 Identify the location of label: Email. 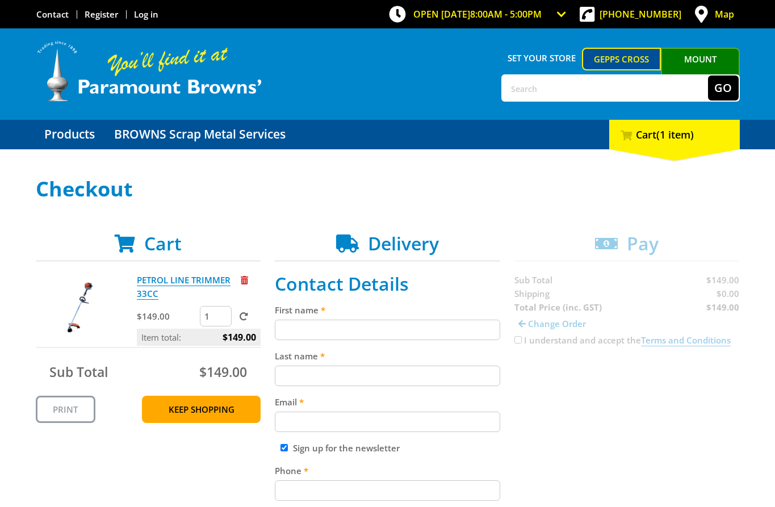
(387, 402).